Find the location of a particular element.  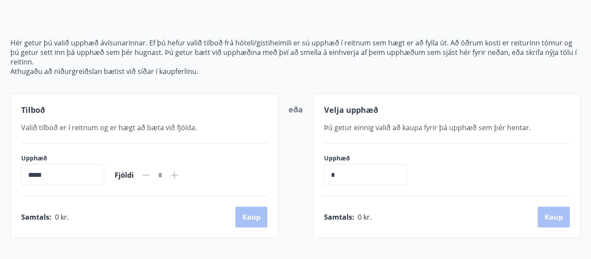

span: Valið tilboð er í reitnum og er hægt að bæta við fjölda. is located at coordinates (109, 128).